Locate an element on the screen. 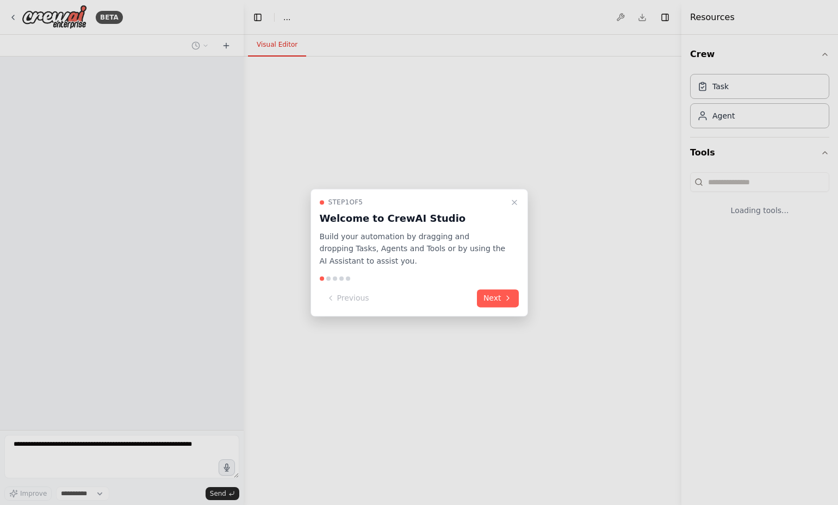 The height and width of the screenshot is (505, 838). button: Previous is located at coordinates (347, 298).